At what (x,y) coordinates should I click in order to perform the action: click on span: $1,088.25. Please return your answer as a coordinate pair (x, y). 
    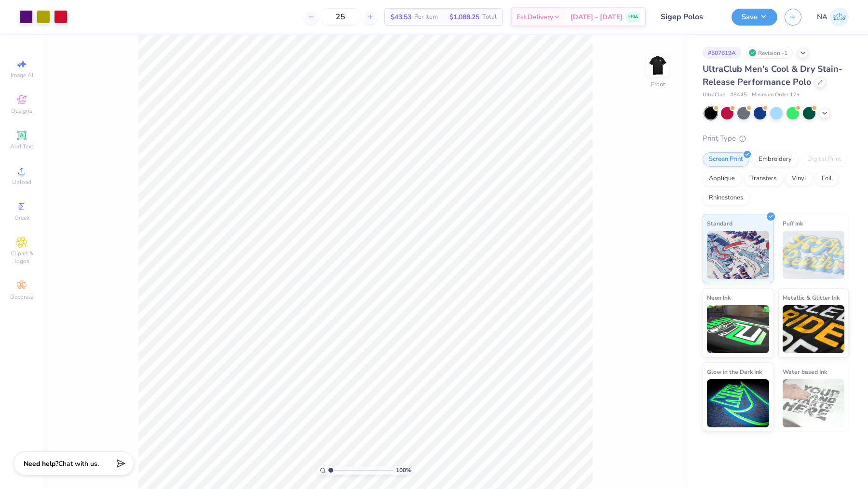
    Looking at the image, I should click on (464, 17).